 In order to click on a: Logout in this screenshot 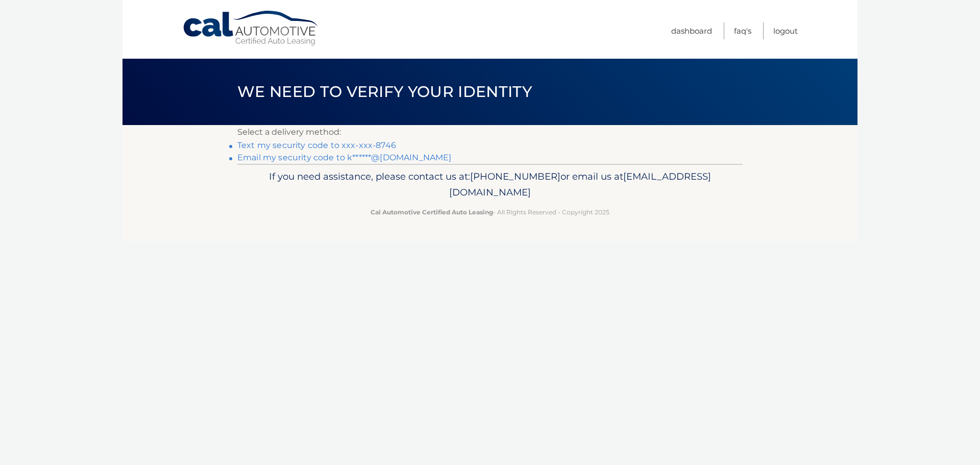, I will do `click(785, 31)`.